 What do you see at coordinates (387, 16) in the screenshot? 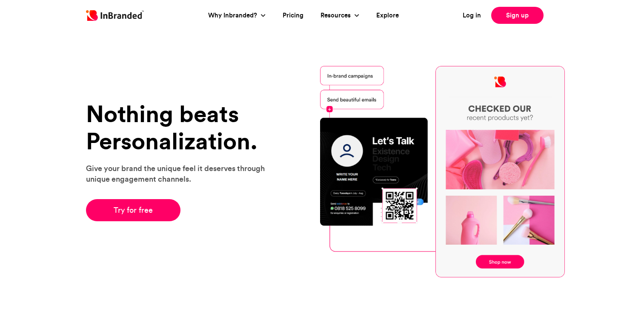
I see `a: Explore` at bounding box center [387, 16].